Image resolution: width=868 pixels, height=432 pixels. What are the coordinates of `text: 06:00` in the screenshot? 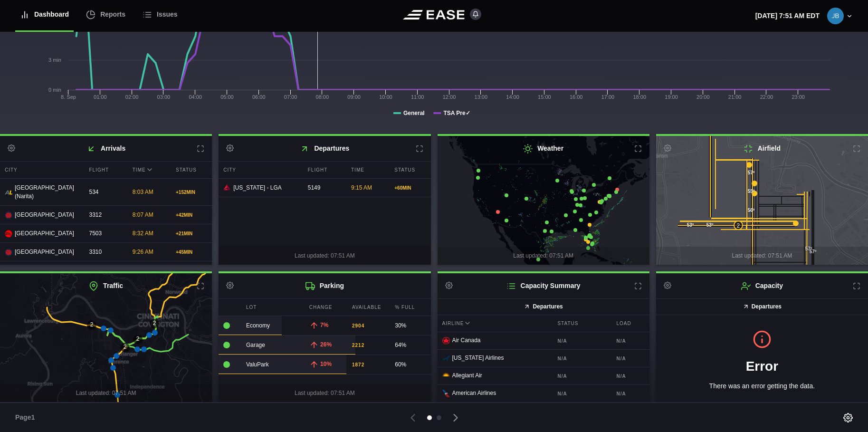 It's located at (259, 97).